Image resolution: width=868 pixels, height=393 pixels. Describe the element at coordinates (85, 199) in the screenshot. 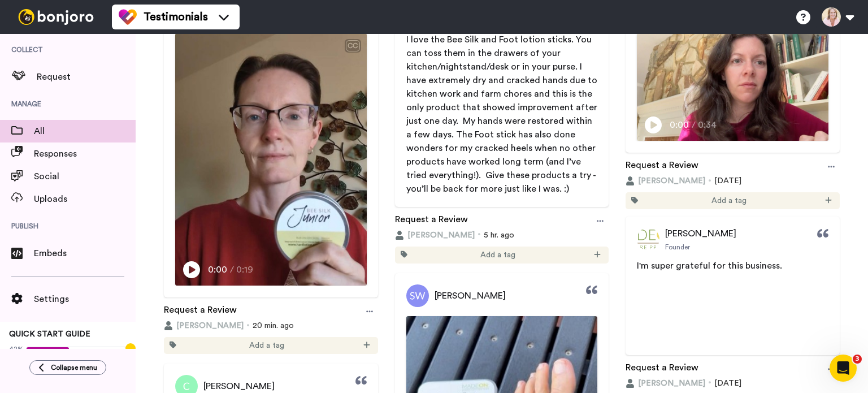

I see `span: Uploads` at that location.